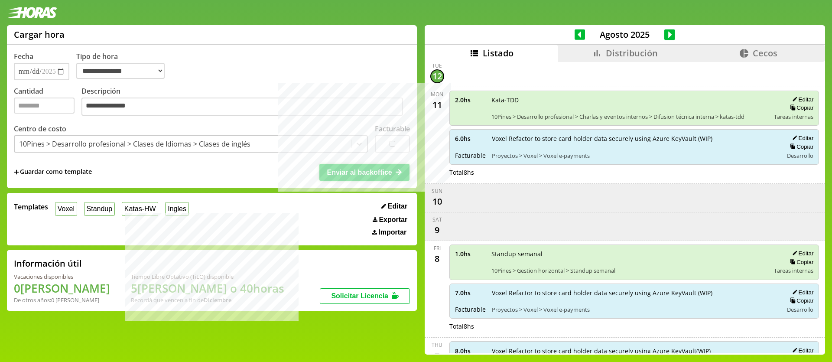 This screenshot has height=362, width=832. Describe the element at coordinates (625, 207) in the screenshot. I see `div: scrollable content` at that location.